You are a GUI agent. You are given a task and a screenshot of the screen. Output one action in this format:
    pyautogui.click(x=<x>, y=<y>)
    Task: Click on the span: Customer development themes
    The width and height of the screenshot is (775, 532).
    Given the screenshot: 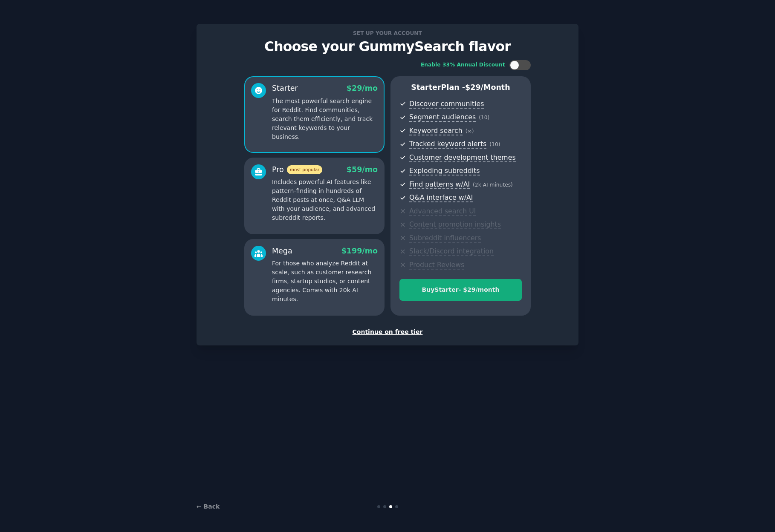 What is the action you would take?
    pyautogui.click(x=462, y=157)
    